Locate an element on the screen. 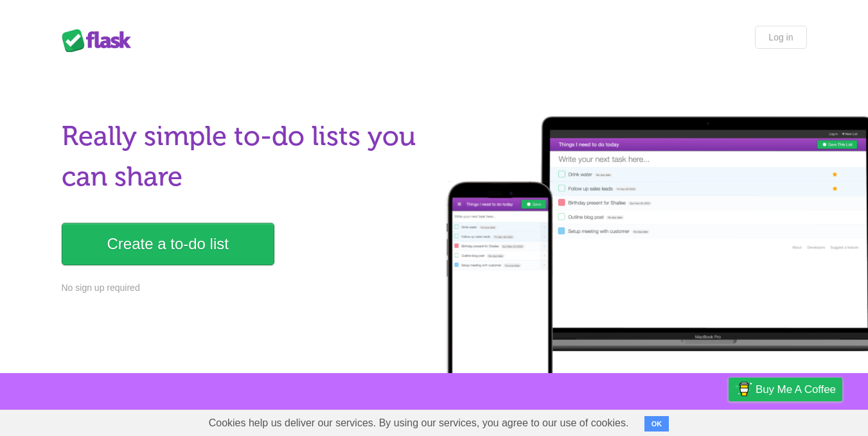 The height and width of the screenshot is (436, 868). h1: Really simple to-do lists you can share is located at coordinates (244, 157).